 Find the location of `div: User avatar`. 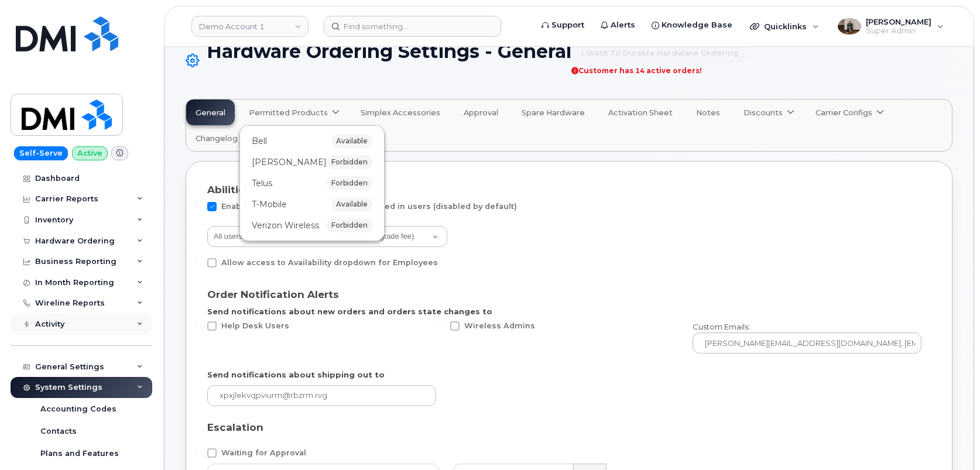

div: User avatar is located at coordinates (849, 26).